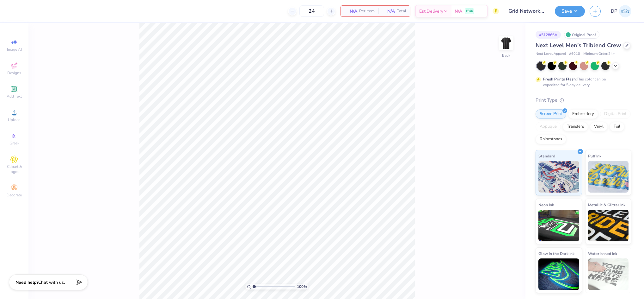  I want to click on img: Puff Ink, so click(608, 176).